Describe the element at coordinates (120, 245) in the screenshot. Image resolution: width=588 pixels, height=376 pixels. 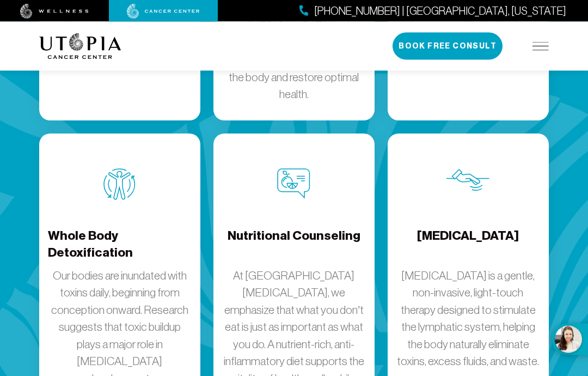
I see `h4: Whole Body Detoxification` at that location.